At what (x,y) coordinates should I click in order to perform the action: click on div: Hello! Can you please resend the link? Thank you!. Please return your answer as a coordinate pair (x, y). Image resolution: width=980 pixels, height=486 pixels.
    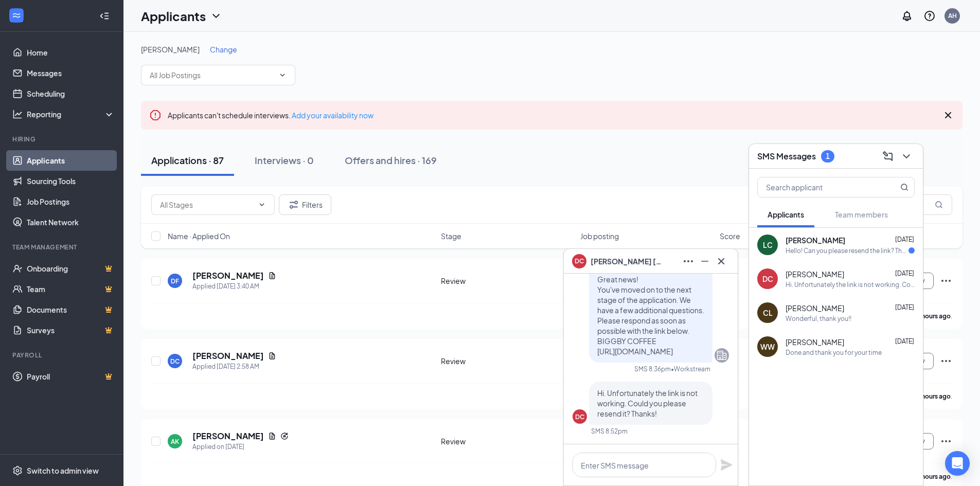
    Looking at the image, I should click on (847, 250).